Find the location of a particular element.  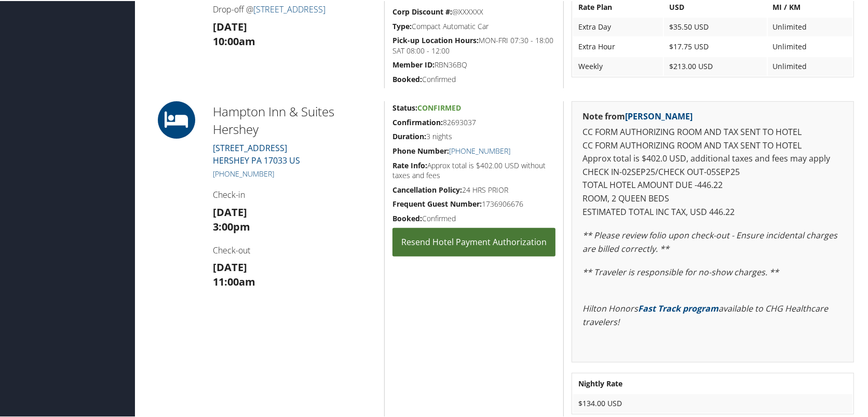

strong: 11:00am is located at coordinates (234, 280).